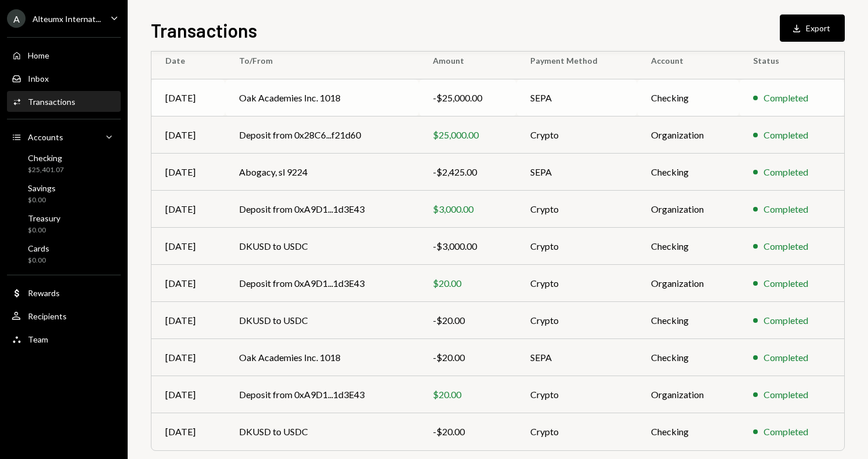 Image resolution: width=868 pixels, height=459 pixels. What do you see at coordinates (468, 172) in the screenshot?
I see `div: -$2,425.00` at bounding box center [468, 172].